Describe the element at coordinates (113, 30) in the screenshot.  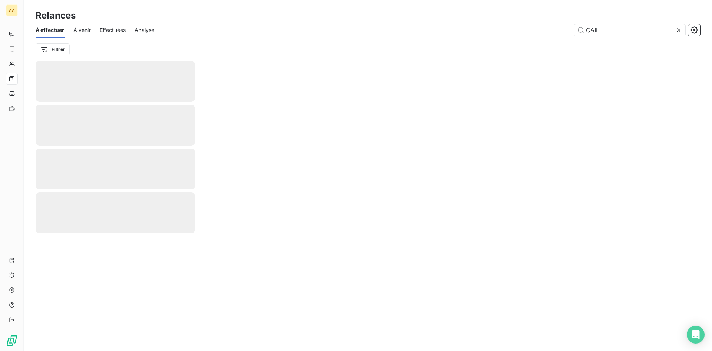
I see `span: Effectuées` at that location.